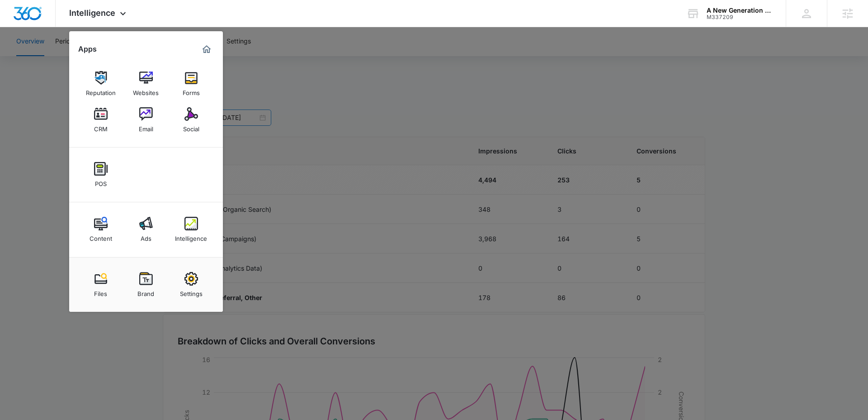 Image resolution: width=868 pixels, height=420 pixels. What do you see at coordinates (101, 284) in the screenshot?
I see `a: Files` at bounding box center [101, 284].